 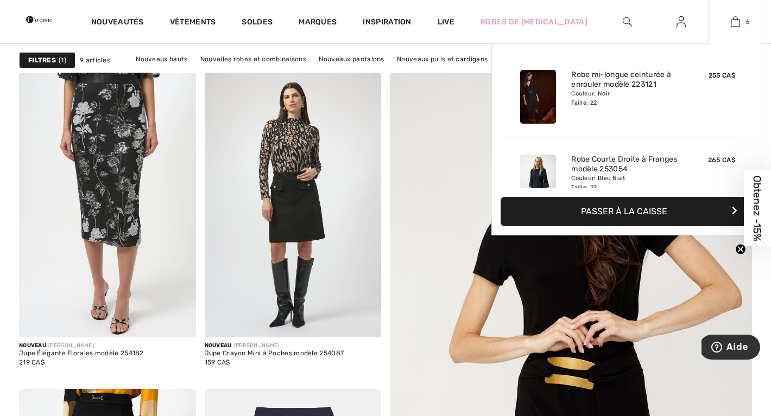 I want to click on a: Se connecter, so click(x=681, y=22).